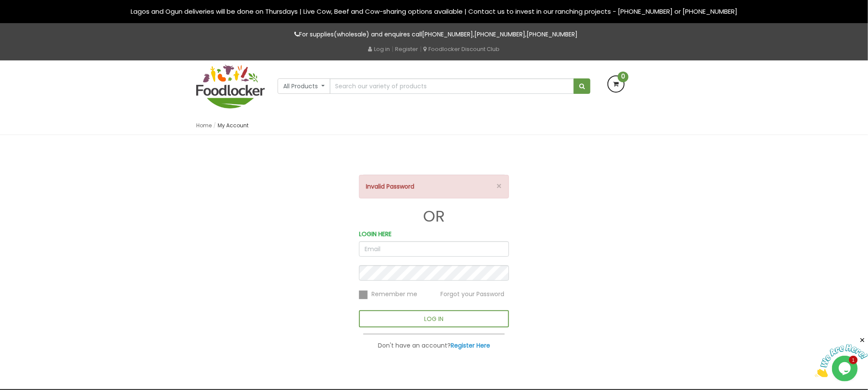  Describe the element at coordinates (623, 77) in the screenshot. I see `span: 0` at that location.